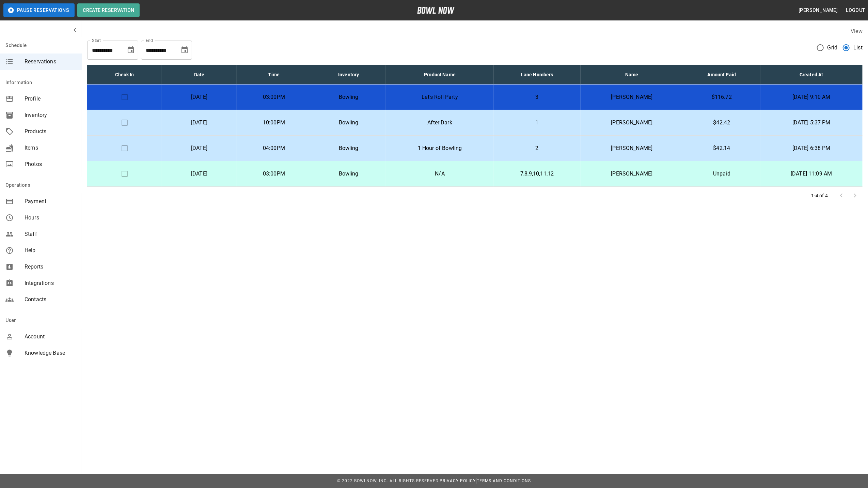 The width and height of the screenshot is (868, 488). Describe the element at coordinates (50, 164) in the screenshot. I see `span: Photos` at that location.